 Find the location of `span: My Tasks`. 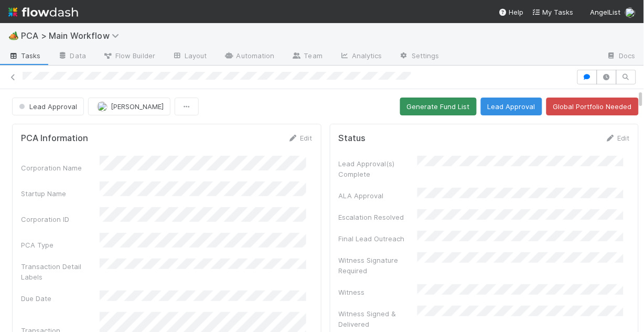

span: My Tasks is located at coordinates (553, 12).